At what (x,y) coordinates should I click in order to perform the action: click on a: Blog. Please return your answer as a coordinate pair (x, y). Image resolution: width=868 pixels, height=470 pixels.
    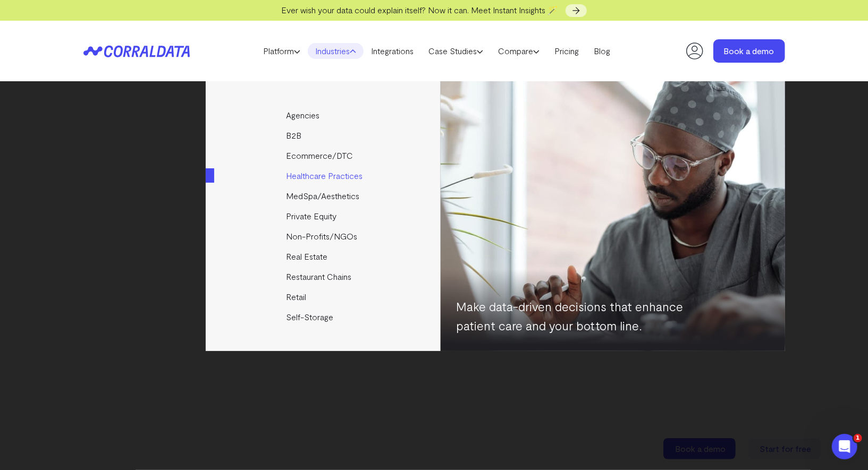
    Looking at the image, I should click on (602, 51).